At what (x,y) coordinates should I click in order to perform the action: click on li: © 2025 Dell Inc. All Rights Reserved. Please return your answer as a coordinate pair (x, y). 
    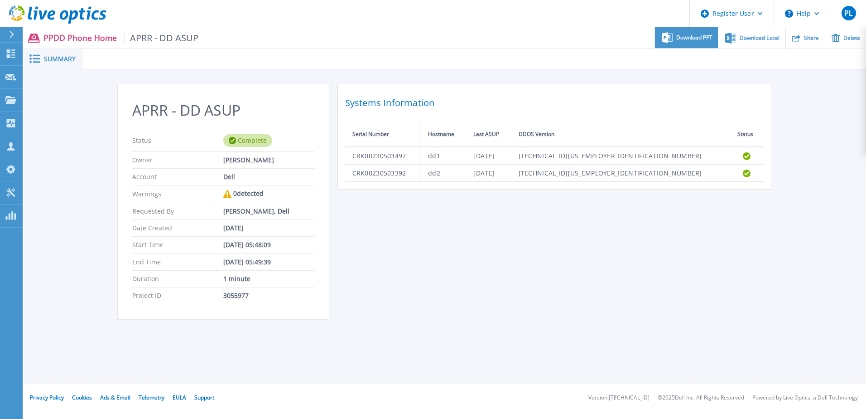
    Looking at the image, I should click on (701, 397).